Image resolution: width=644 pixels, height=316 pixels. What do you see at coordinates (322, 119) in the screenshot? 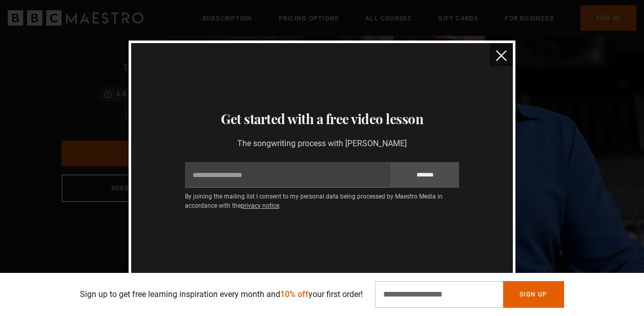
I see `h3: Get started with a free video lesson` at bounding box center [322, 119].